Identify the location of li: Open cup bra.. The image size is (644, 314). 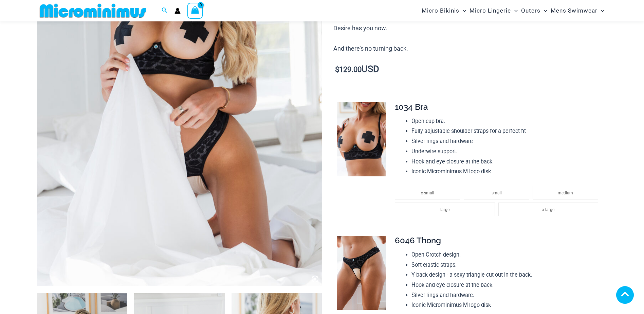
(506, 122).